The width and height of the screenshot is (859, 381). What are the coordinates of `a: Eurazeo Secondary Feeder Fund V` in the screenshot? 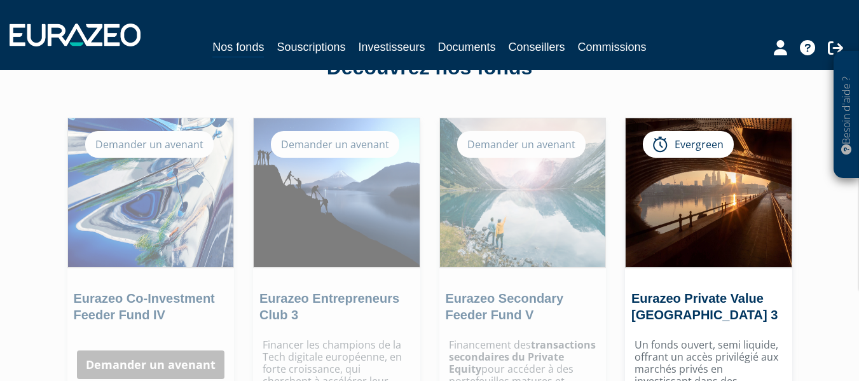 It's located at (505, 306).